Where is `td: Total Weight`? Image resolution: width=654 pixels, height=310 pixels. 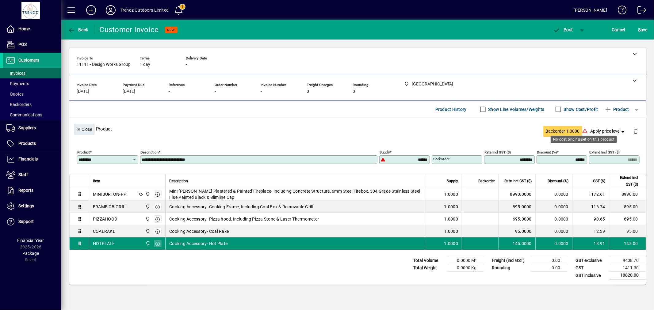
td: Total Weight is located at coordinates (428, 268).